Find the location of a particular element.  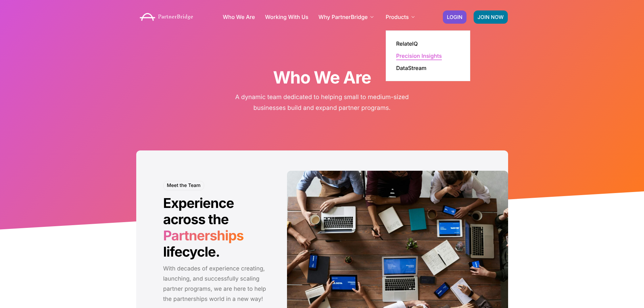

a: RelateIQ is located at coordinates (407, 44).